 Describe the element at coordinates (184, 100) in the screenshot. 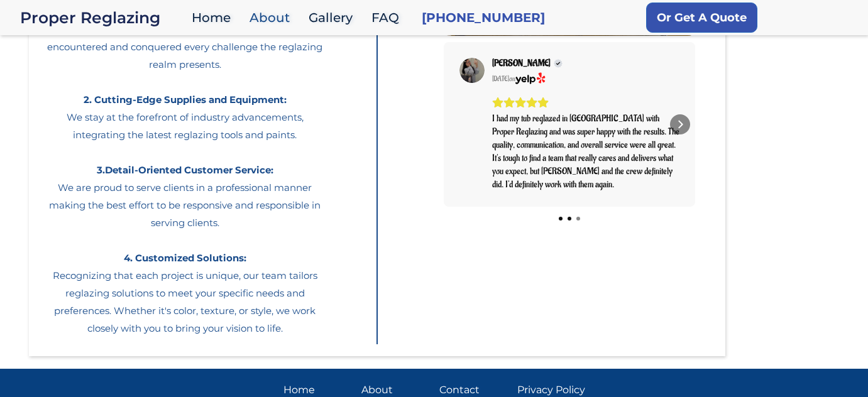

I see `strong: 2. Cutting-Edge Supplies and Equipment:` at that location.